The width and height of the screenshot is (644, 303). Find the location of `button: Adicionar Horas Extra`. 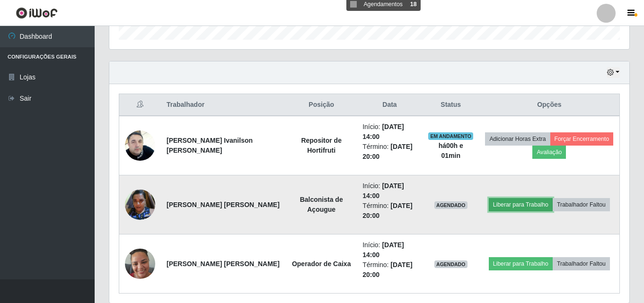

button: Adicionar Horas Extra is located at coordinates (517, 139).